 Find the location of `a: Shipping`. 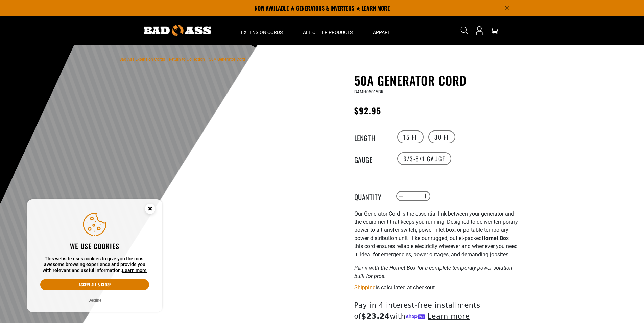

a: Shipping is located at coordinates (365, 287).